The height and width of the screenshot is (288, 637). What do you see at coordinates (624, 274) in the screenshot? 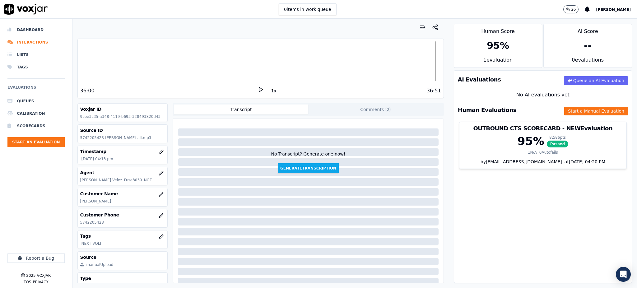
I see `div: Open Intercom Messenger` at bounding box center [624, 274].